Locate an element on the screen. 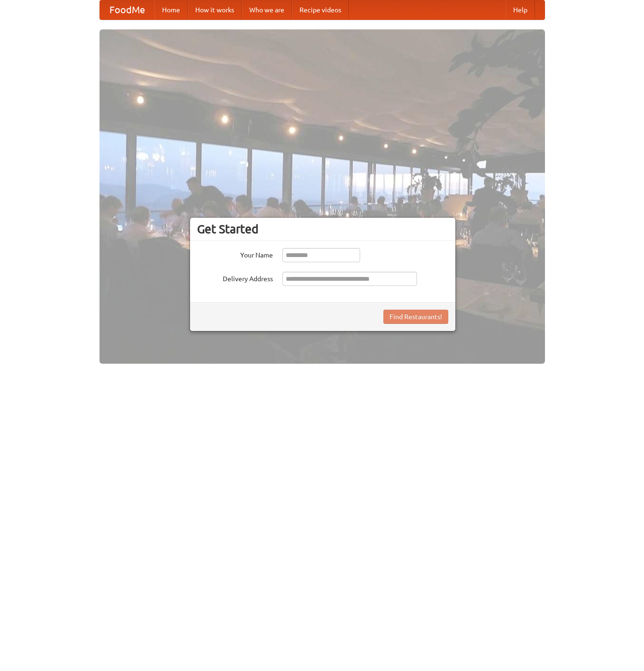  a: Who we are is located at coordinates (267, 10).